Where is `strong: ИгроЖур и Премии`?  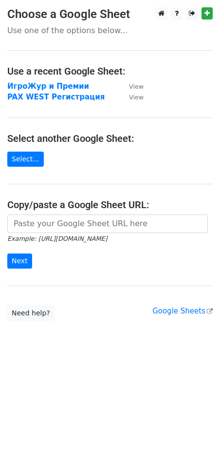
strong: ИгроЖур и Премии is located at coordinates (48, 86).